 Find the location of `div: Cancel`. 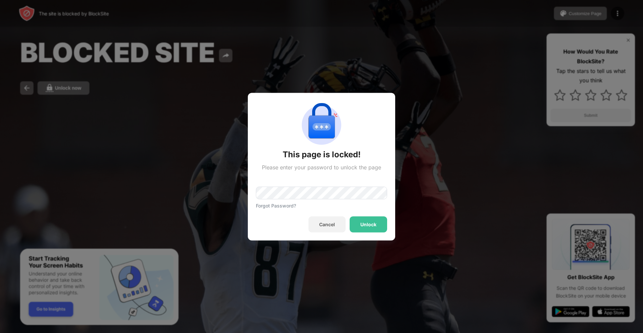

div: Cancel is located at coordinates (327, 224).